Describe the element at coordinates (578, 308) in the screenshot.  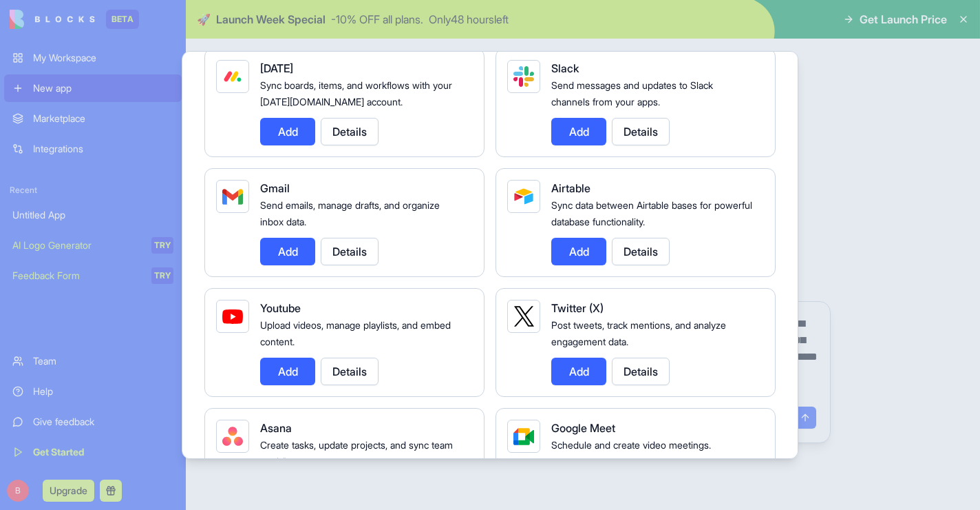
I see `span: Twitter (X)` at that location.